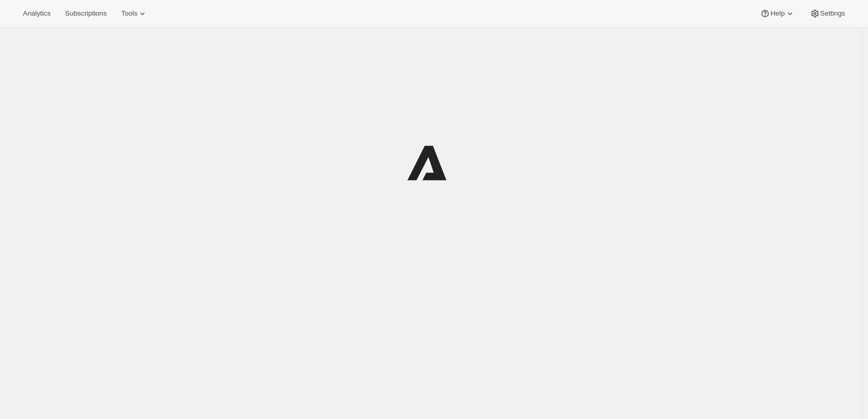 The image size is (868, 419). Describe the element at coordinates (86, 13) in the screenshot. I see `span: Subscriptions` at that location.